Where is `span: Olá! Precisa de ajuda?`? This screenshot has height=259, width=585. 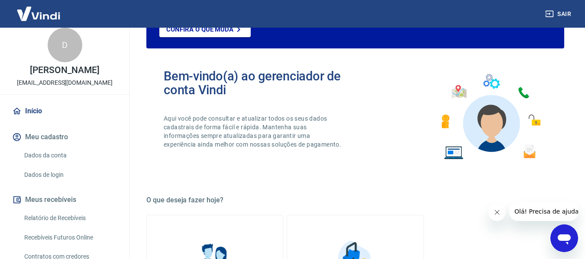 span: Olá! Precisa de ajuda? is located at coordinates (39, 10).